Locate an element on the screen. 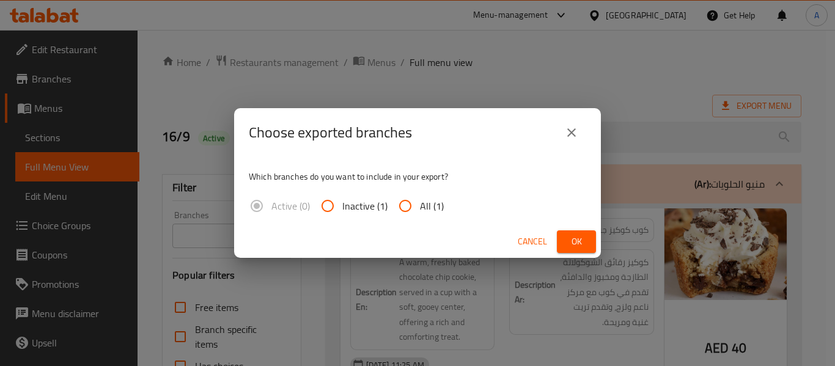 The width and height of the screenshot is (835, 366). span: Active (0) is located at coordinates (290, 206).